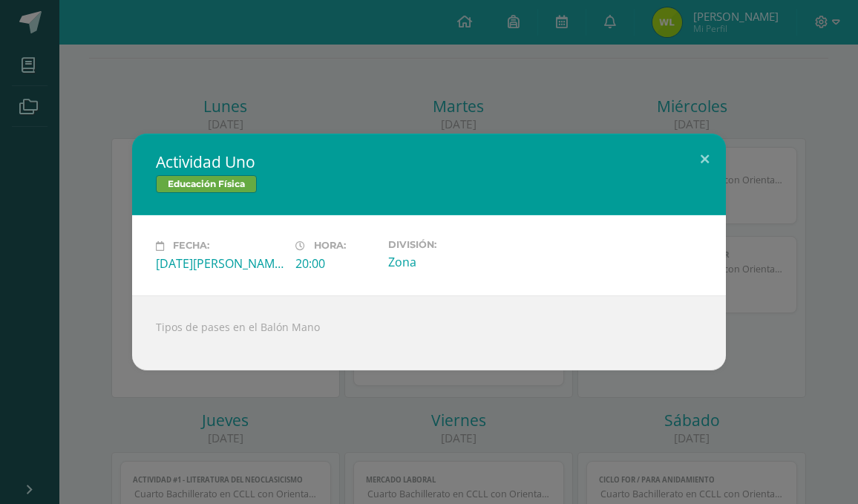  Describe the element at coordinates (704, 158) in the screenshot. I see `button: Close (Esc)` at that location.